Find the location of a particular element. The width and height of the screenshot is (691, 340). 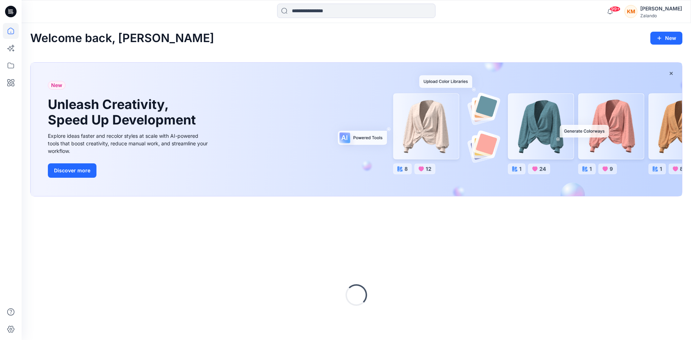

h1: Unleash Creativity, Speed Up Development is located at coordinates (124, 112).